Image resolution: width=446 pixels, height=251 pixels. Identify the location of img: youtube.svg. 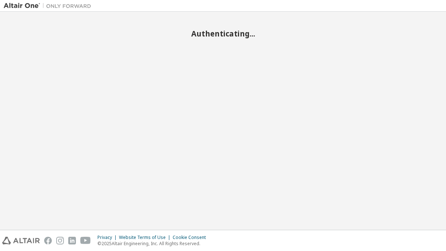
(85, 240).